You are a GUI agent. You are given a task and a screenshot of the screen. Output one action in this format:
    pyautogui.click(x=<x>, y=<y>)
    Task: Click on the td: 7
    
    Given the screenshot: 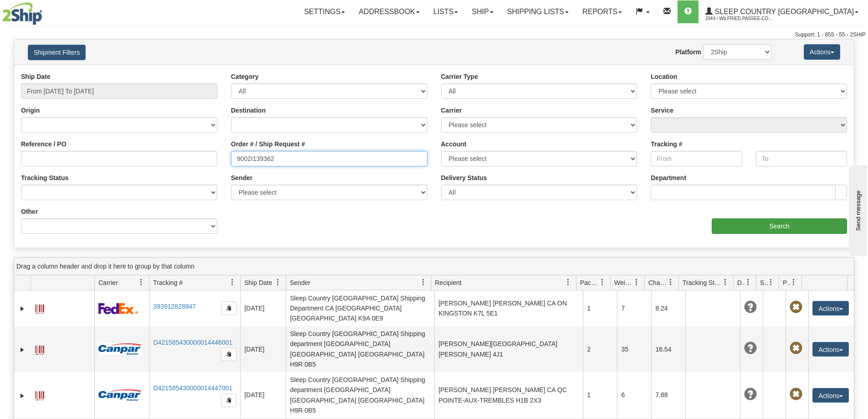 What is the action you would take?
    pyautogui.click(x=634, y=308)
    